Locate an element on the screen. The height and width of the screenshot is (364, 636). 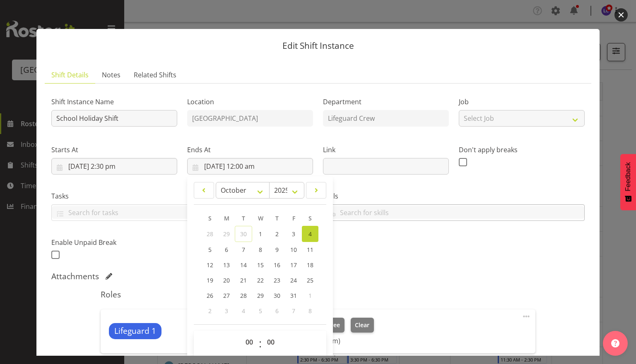
span: 15 is located at coordinates (260, 264).